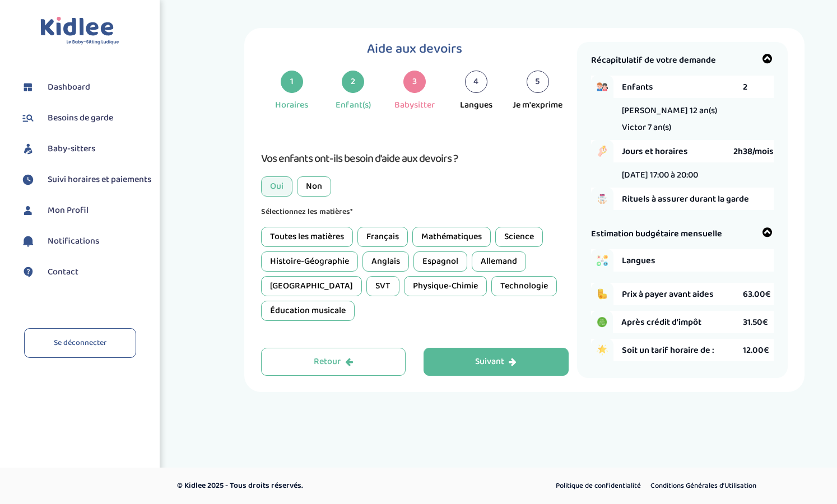  What do you see at coordinates (291, 105) in the screenshot?
I see `div: Horaires` at bounding box center [291, 105].